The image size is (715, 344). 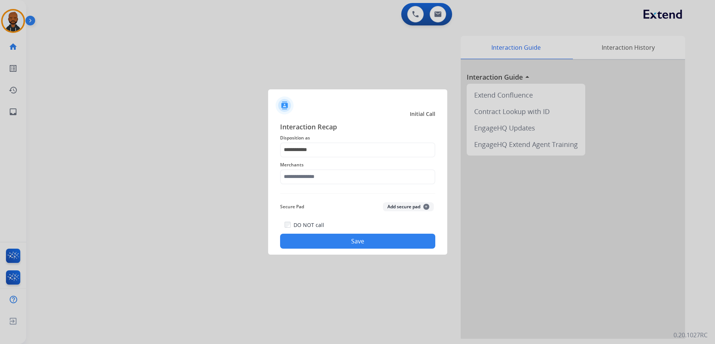 I want to click on span: Initial Call, so click(x=422, y=114).